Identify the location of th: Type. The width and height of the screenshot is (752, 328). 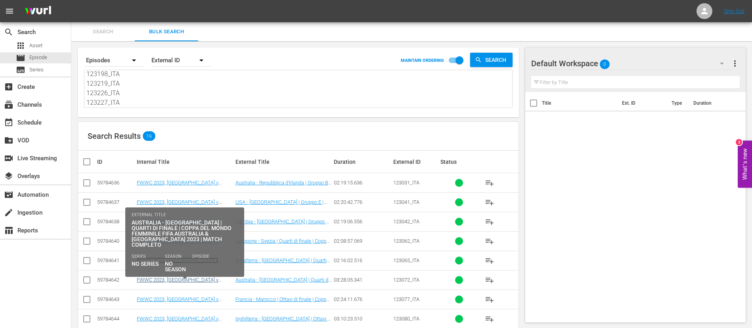
(677, 103).